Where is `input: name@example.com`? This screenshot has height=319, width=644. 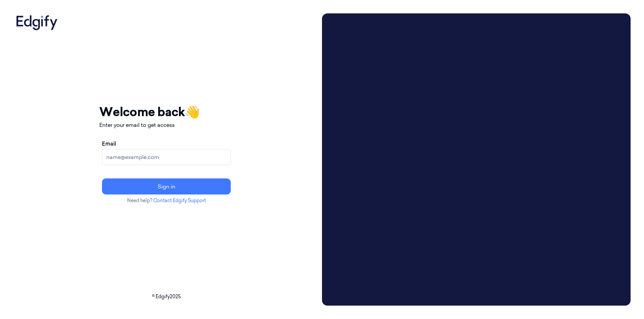 input: name@example.com is located at coordinates (166, 157).